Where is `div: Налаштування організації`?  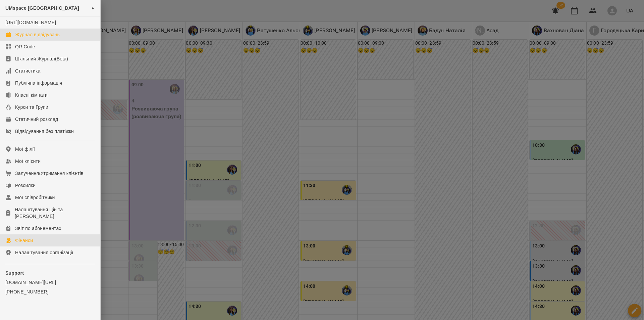 div: Налаштування організації is located at coordinates (45, 253).